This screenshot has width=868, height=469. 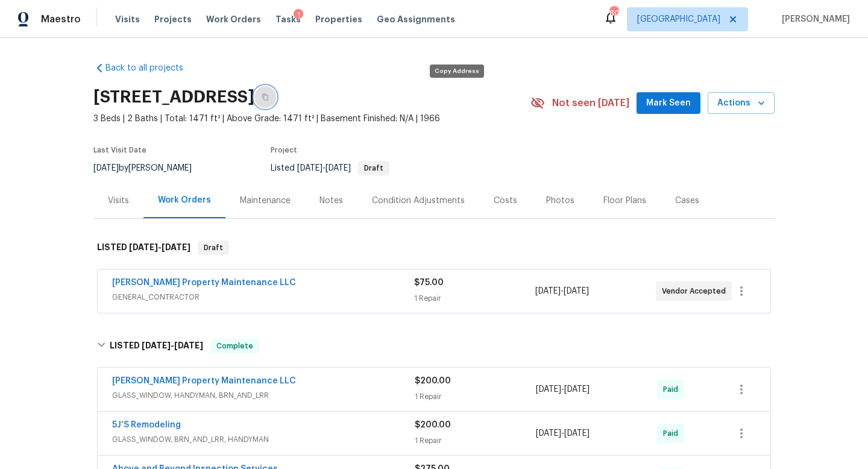 I want to click on span: Properties, so click(x=339, y=19).